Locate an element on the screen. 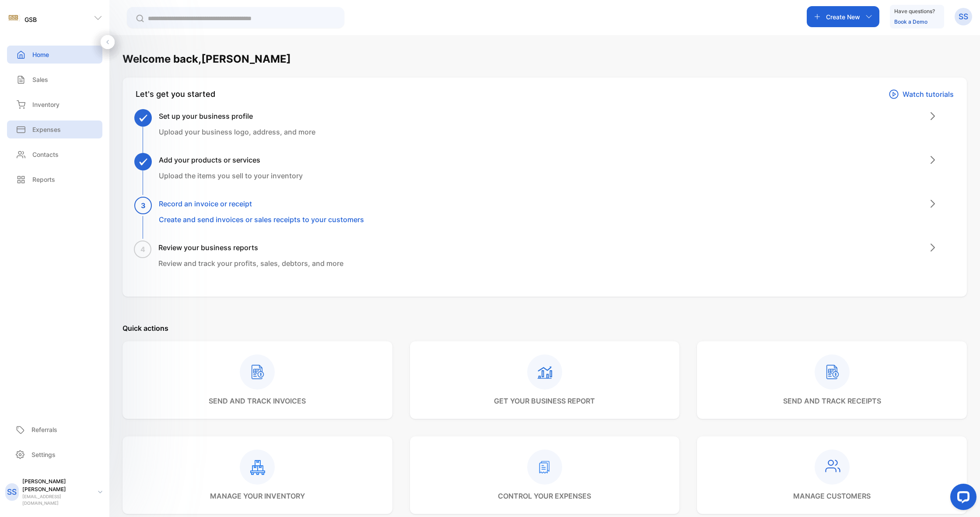 The height and width of the screenshot is (517, 980). p: Watch tutorials is located at coordinates (928, 94).